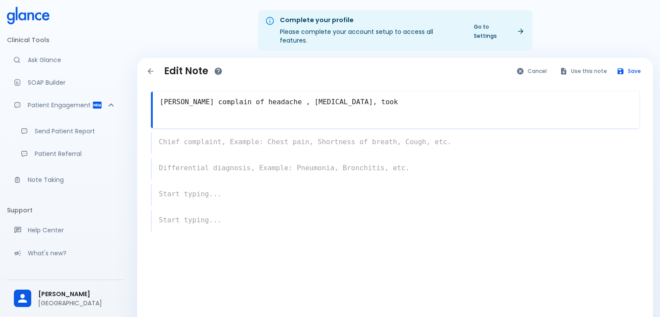 Image resolution: width=660 pixels, height=317 pixels. What do you see at coordinates (65, 253) in the screenshot?
I see `div: Recent updates and feature releases` at bounding box center [65, 253].